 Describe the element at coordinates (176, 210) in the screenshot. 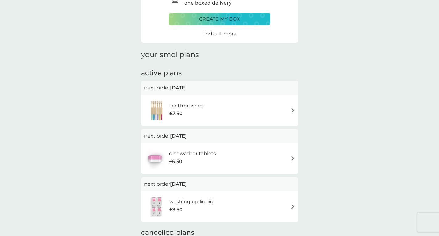

I see `span: £8.50` at that location.